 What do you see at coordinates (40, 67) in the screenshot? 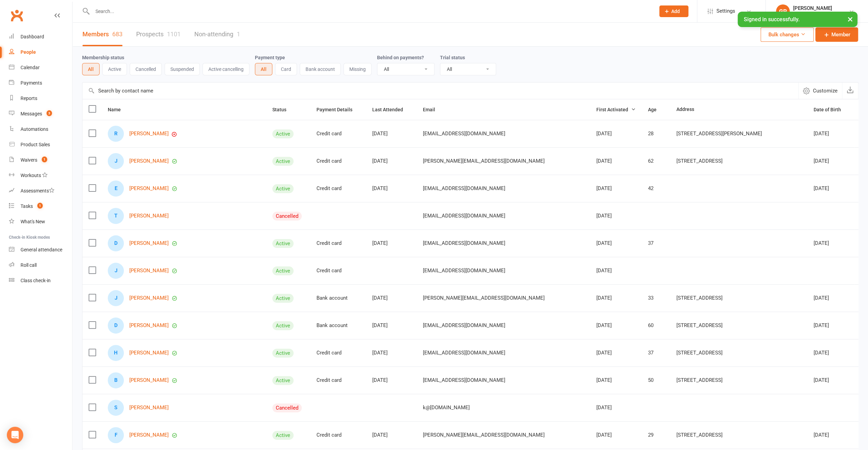
I see `a: Calendar` at bounding box center [40, 67].